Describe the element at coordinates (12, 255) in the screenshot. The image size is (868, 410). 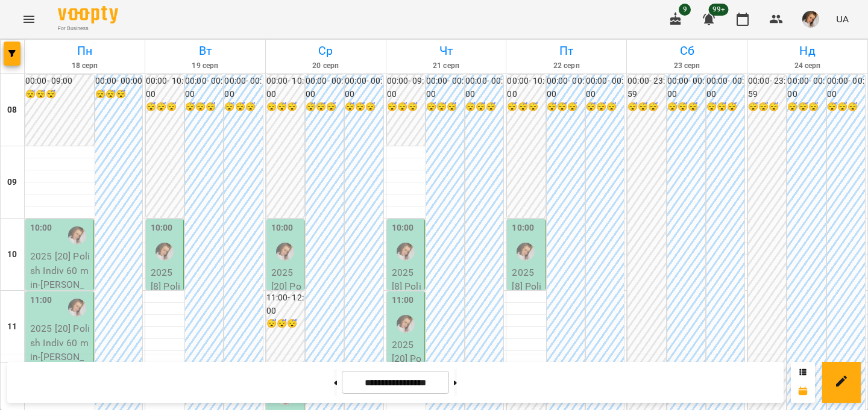
I see `h6: 10` at that location.